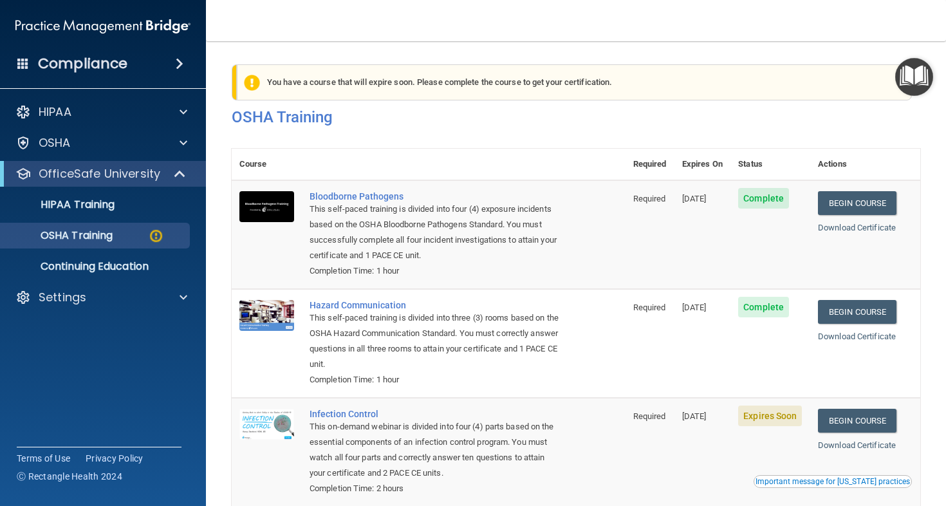 The height and width of the screenshot is (506, 946). I want to click on h4: Compliance, so click(82, 64).